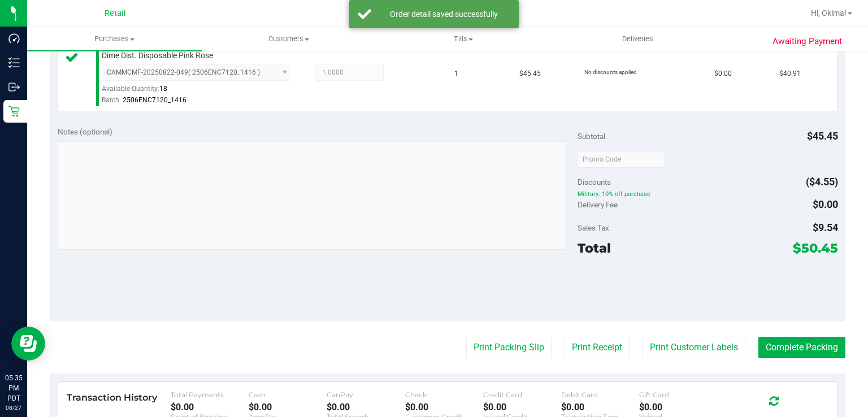 This screenshot has width=868, height=417. Describe the element at coordinates (116, 13) in the screenshot. I see `span: Retail` at that location.